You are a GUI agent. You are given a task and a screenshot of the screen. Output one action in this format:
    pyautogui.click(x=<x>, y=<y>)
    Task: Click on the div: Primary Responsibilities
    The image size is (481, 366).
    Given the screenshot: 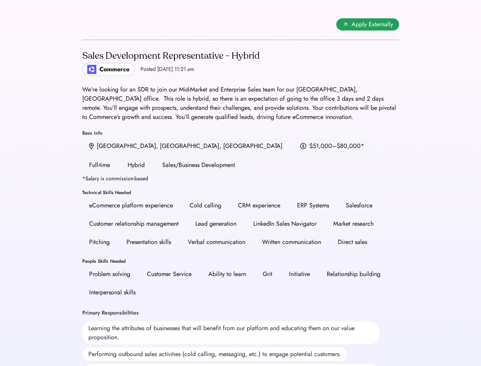 What is the action you would take?
    pyautogui.click(x=110, y=313)
    